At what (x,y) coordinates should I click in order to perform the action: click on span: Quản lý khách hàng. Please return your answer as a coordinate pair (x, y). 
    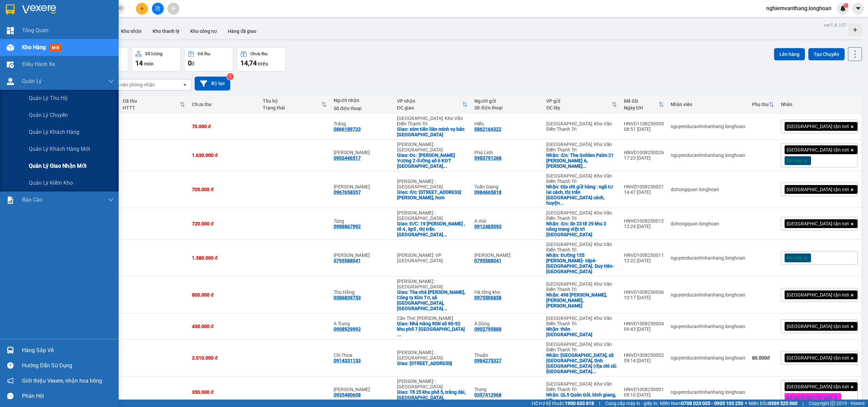
    Looking at the image, I should click on (54, 132).